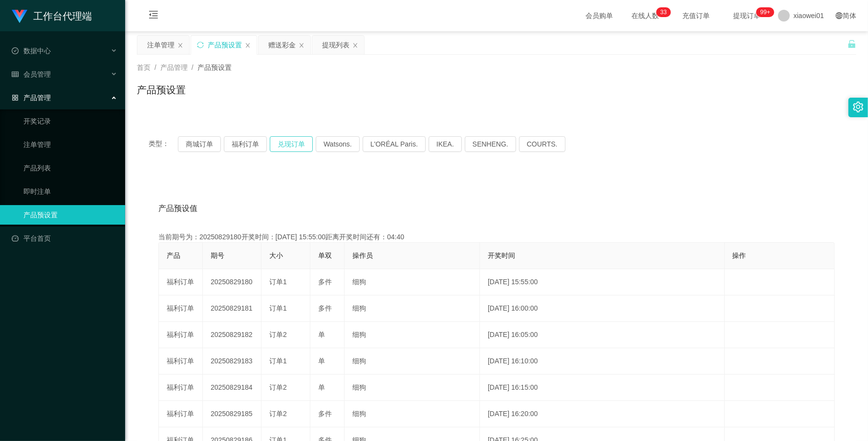 The image size is (868, 441). I want to click on i: 图标: setting, so click(858, 107).